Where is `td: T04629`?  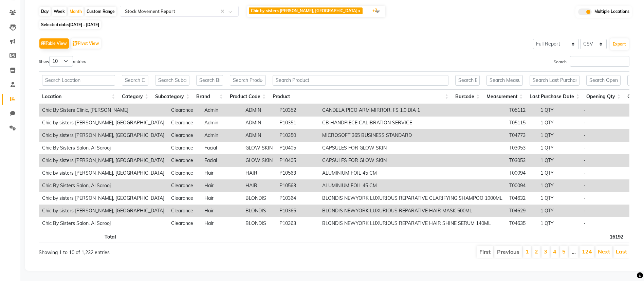 td: T04629 is located at coordinates (521, 211).